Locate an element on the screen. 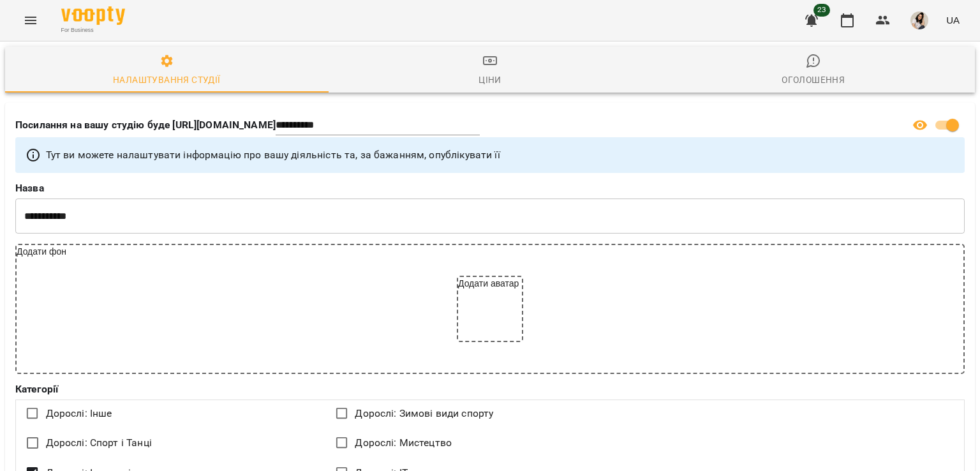 The width and height of the screenshot is (980, 471). button: Menu is located at coordinates (30, 21).